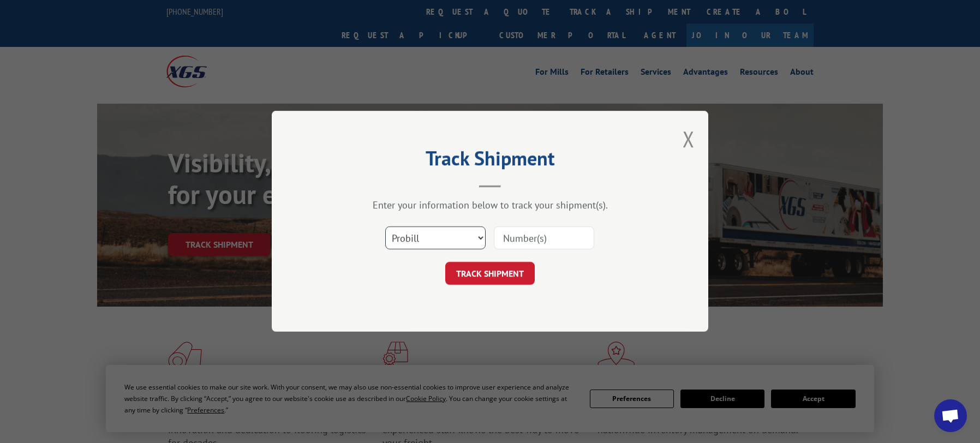  I want to click on h2: Track Shipment, so click(490, 161).